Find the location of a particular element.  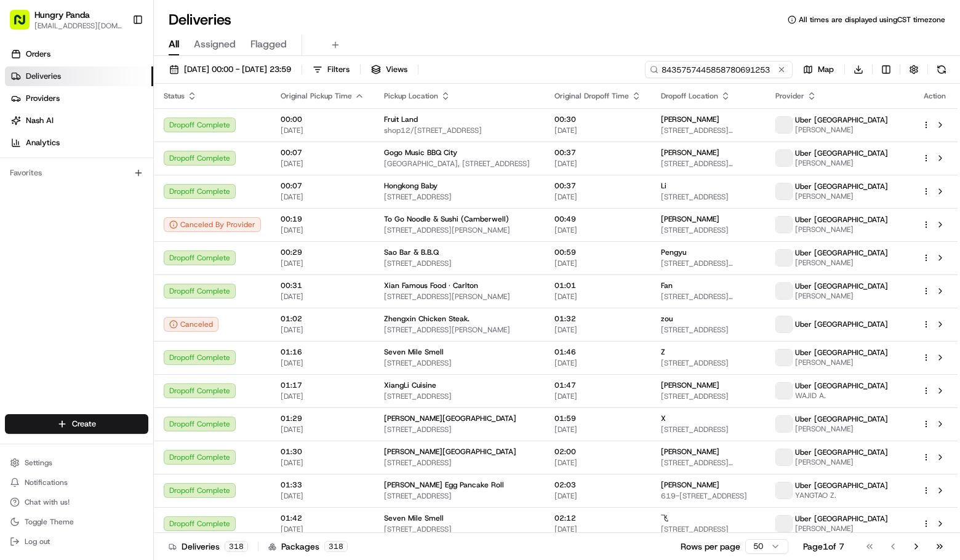

span: 00:31 is located at coordinates (322, 286).